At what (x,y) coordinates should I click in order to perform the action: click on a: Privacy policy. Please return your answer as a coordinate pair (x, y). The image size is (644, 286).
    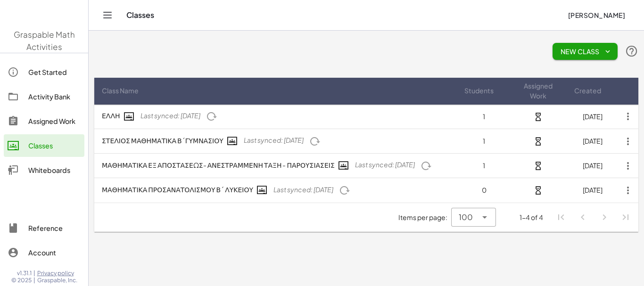
    Looking at the image, I should click on (57, 273).